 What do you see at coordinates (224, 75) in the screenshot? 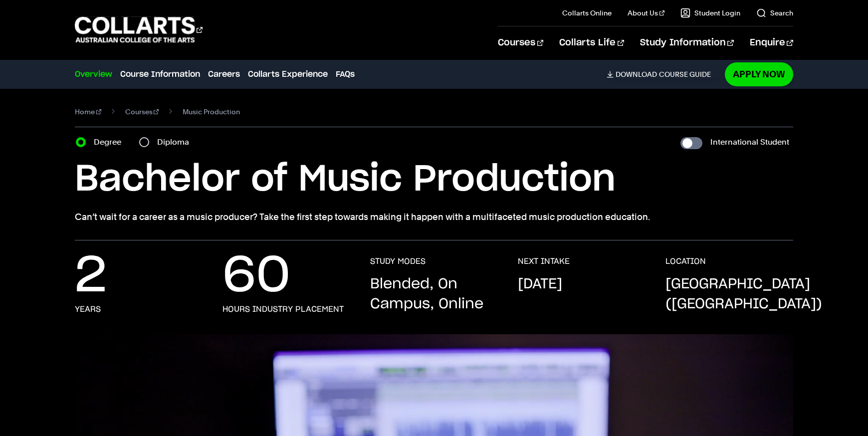
I see `a: Careers` at bounding box center [224, 75].